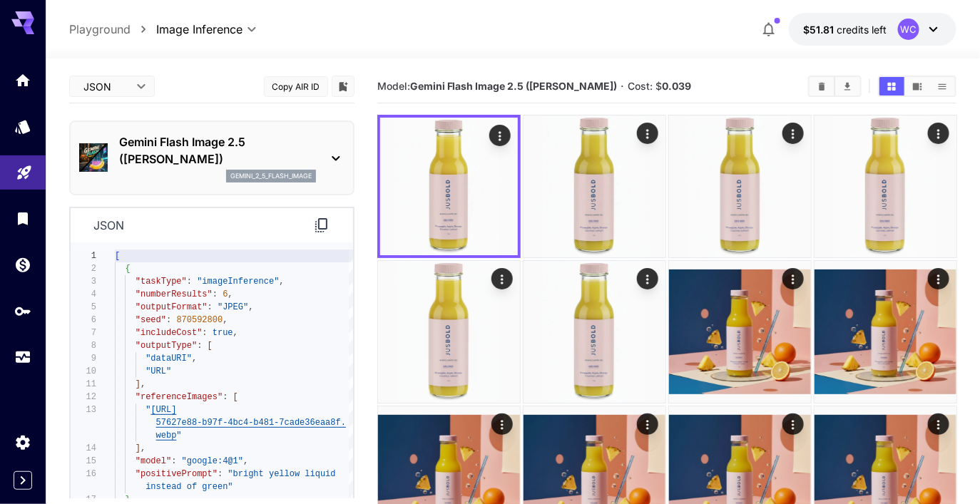 Image resolution: width=980 pixels, height=504 pixels. What do you see at coordinates (822, 86) in the screenshot?
I see `button: Clear All` at bounding box center [822, 86].